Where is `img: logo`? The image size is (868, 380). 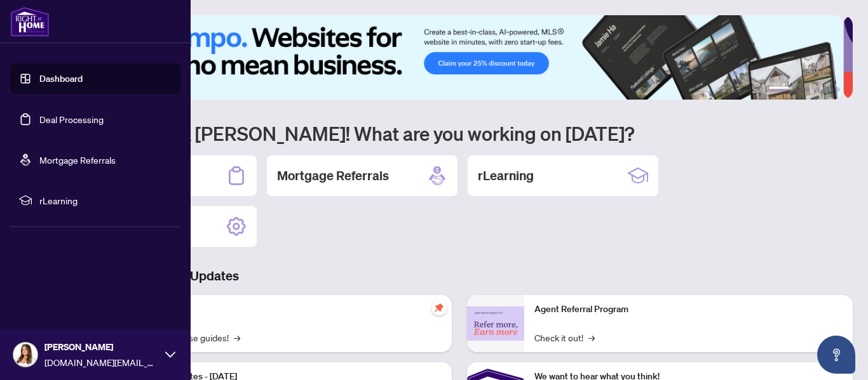
img: logo is located at coordinates (30, 21).